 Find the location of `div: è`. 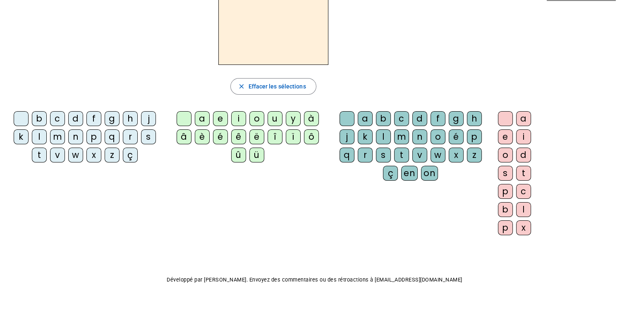

div: è is located at coordinates (202, 137).